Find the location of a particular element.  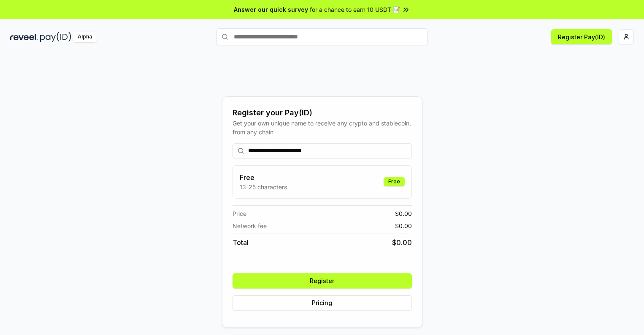

span: Total is located at coordinates (240, 242).